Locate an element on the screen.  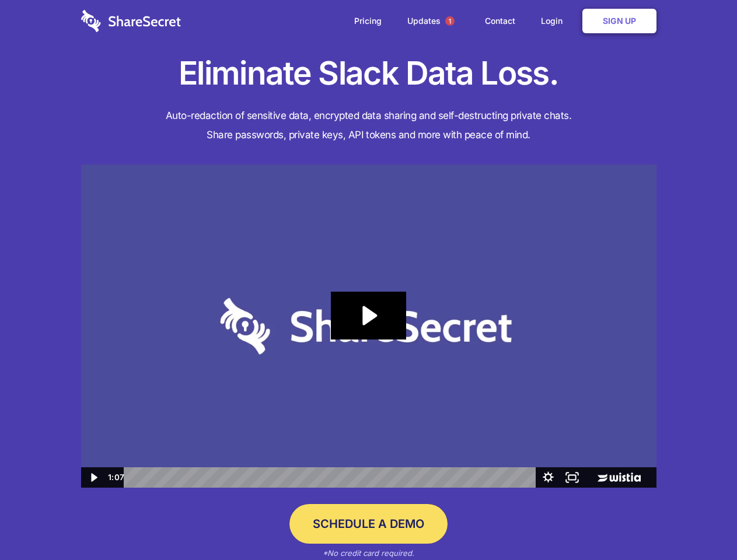
img: logo-wordmark-white-trans-d4663122ce5f474addd5e946df7df03e33cb6a1c49d2221995e7729f52c070b2.svg is located at coordinates (130, 21).